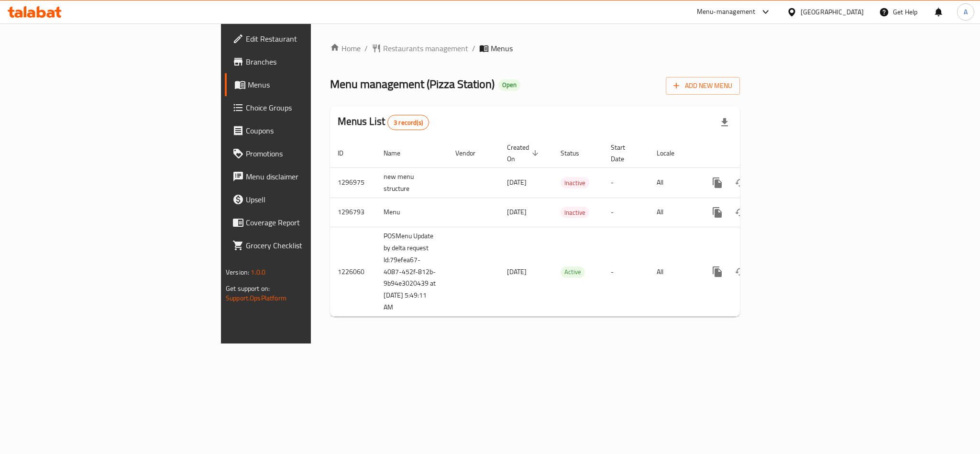 This screenshot has height=454, width=980. Describe the element at coordinates (534, 48) in the screenshot. I see `nav: breadcrumb` at that location.